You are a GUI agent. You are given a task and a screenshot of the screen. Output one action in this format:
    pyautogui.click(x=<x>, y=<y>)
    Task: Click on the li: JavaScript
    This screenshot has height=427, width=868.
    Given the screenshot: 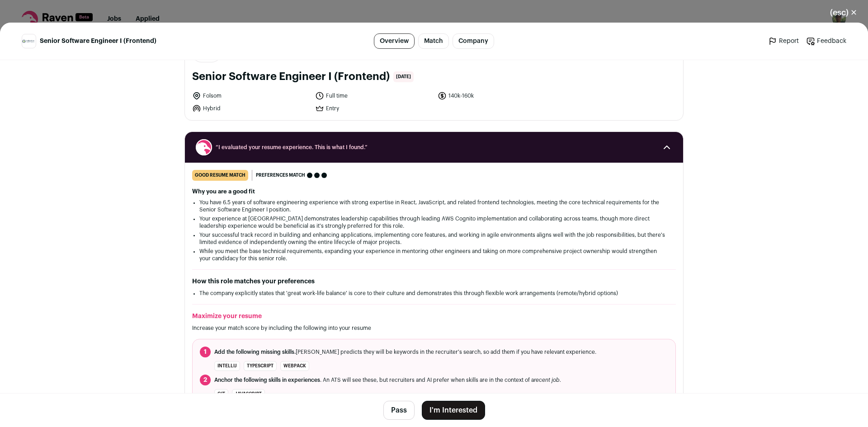 What is the action you would take?
    pyautogui.click(x=248, y=394)
    